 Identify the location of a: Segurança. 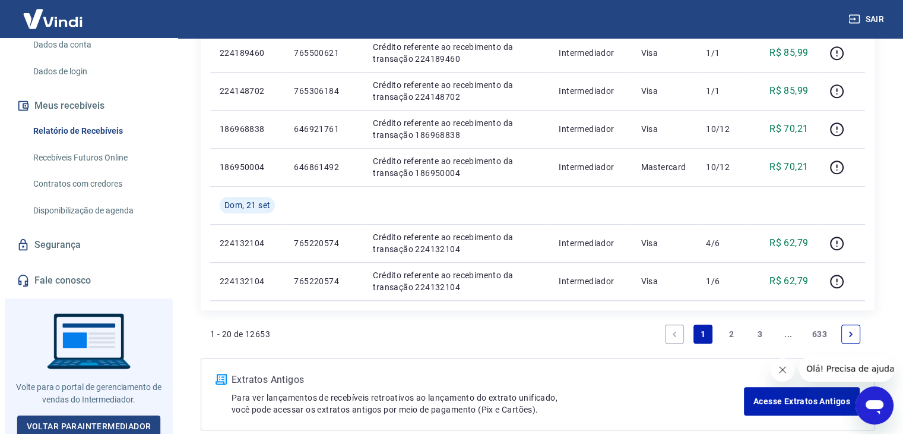
(88, 245).